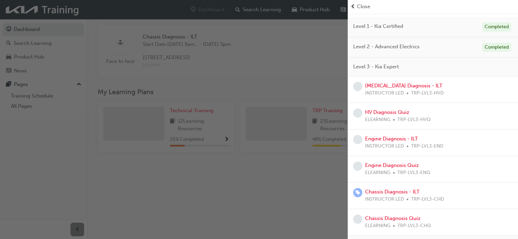 The image size is (518, 239). I want to click on span: TRP-LVL3-HVQ, so click(414, 120).